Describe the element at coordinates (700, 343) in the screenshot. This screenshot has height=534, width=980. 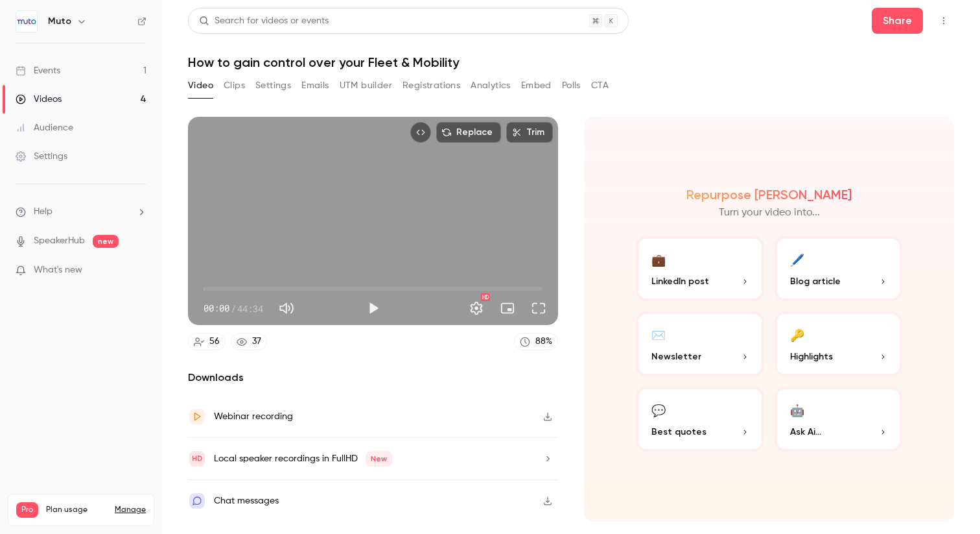
I see `button: ✉️Newsletter` at that location.